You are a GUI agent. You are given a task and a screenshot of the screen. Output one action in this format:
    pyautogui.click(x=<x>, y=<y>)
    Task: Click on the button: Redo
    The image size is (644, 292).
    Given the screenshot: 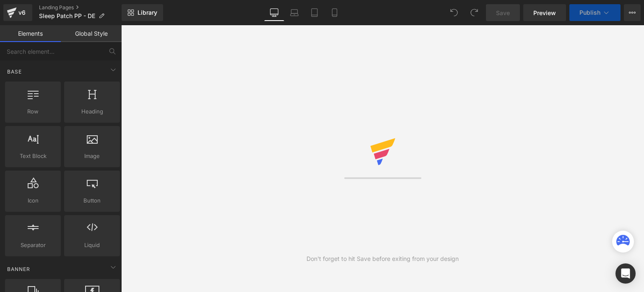 What is the action you would take?
    pyautogui.click(x=474, y=12)
    